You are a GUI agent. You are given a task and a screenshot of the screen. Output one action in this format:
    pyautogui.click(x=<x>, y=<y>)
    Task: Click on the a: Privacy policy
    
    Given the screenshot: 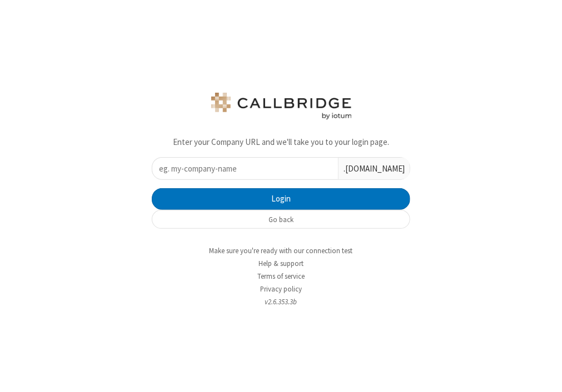 What is the action you would take?
    pyautogui.click(x=281, y=289)
    